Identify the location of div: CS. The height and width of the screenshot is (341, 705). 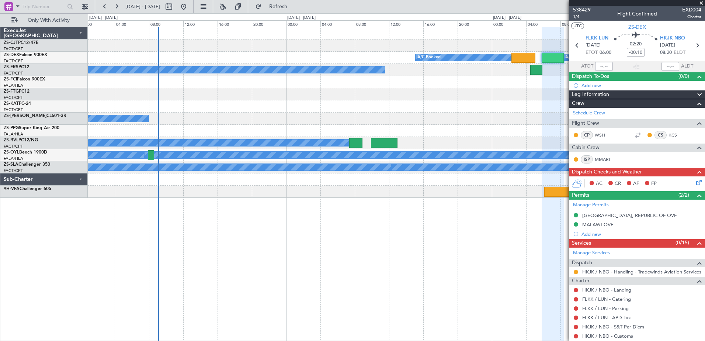
(660, 135).